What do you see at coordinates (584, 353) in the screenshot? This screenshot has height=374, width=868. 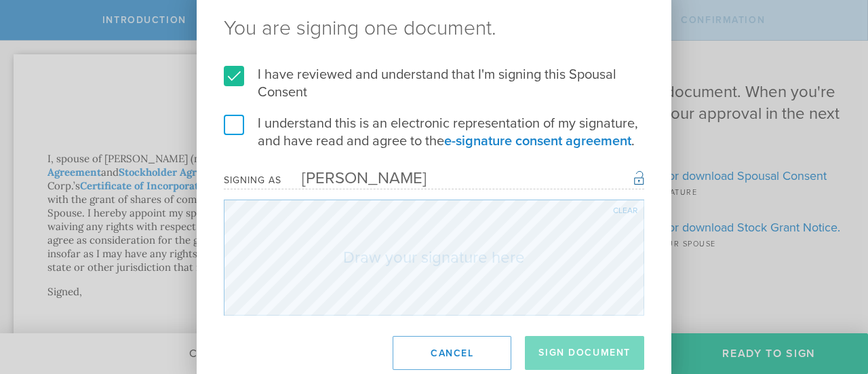 I see `button: Sign Document` at bounding box center [584, 353].